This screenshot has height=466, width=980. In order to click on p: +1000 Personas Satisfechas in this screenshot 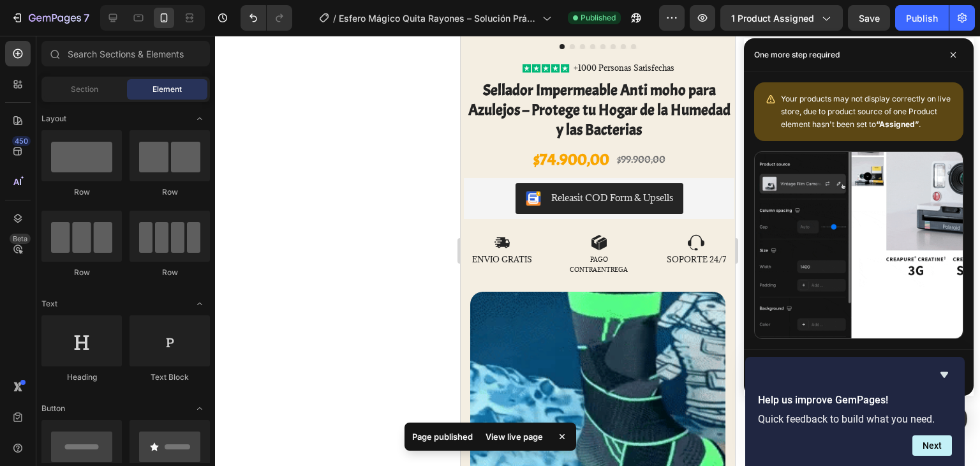, I will do `click(163, 32)`.